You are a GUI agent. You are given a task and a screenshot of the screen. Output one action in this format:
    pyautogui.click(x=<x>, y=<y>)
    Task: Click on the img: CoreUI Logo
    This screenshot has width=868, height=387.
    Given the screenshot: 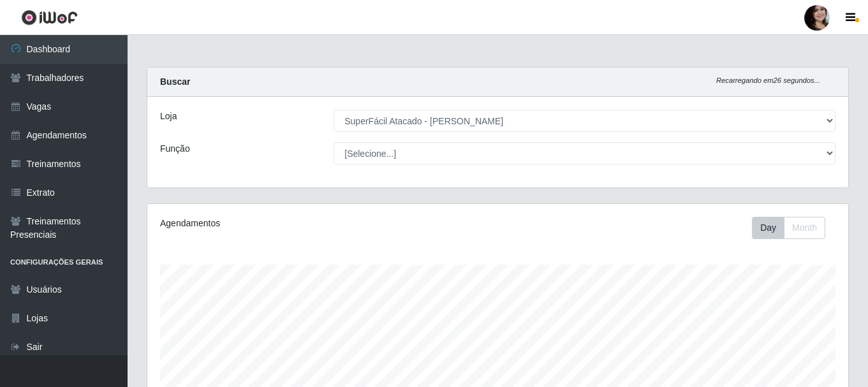 What is the action you would take?
    pyautogui.click(x=49, y=17)
    